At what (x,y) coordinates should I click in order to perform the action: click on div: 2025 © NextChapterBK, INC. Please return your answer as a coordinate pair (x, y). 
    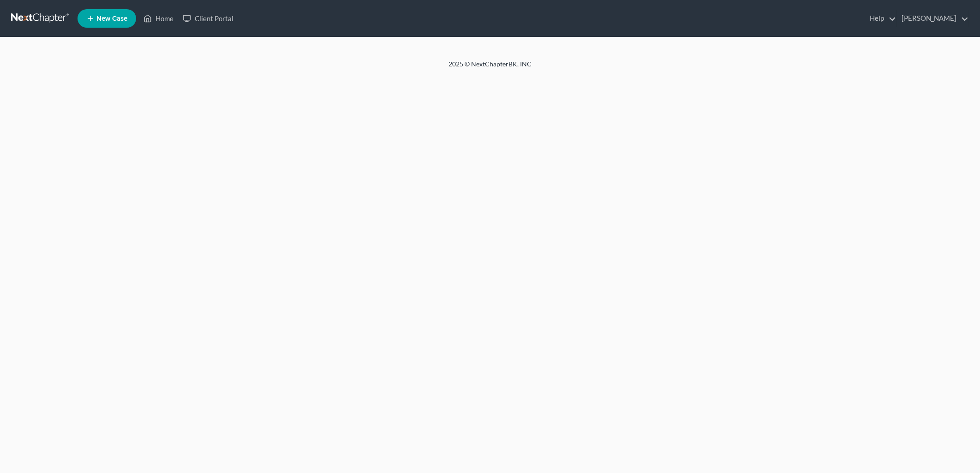
    Looking at the image, I should click on (490, 68).